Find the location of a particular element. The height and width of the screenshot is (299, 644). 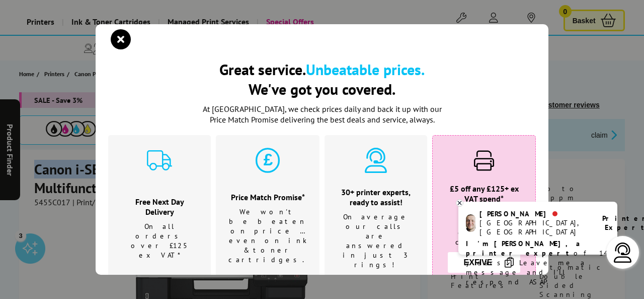

img: price-promise-cyan.svg is located at coordinates (268, 160).